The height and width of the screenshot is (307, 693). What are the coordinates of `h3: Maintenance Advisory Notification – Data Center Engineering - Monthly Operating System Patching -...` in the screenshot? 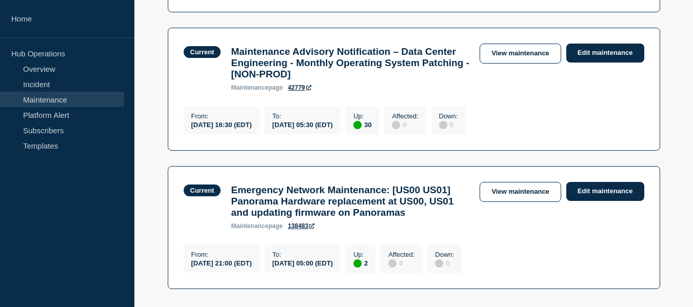 It's located at (350, 63).